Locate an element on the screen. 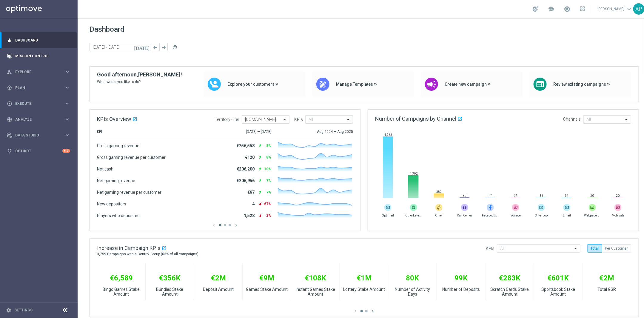  i: equalizer is located at coordinates (9, 40).